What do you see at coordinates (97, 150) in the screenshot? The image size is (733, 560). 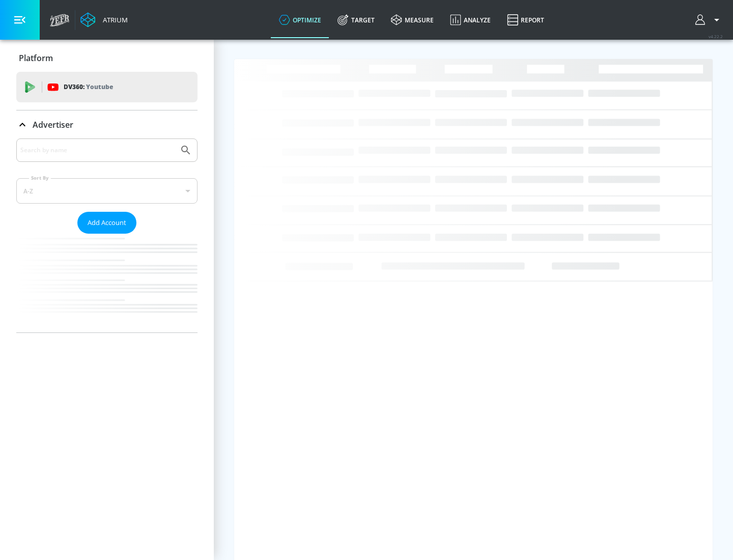 I see `input: Search by name` at bounding box center [97, 150].